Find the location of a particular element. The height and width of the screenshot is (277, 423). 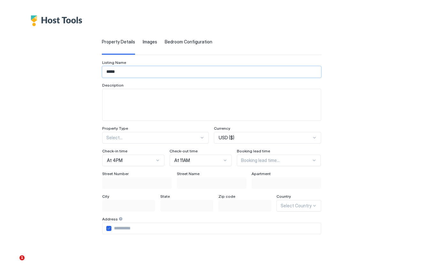

span: Check-out time is located at coordinates (184, 151).